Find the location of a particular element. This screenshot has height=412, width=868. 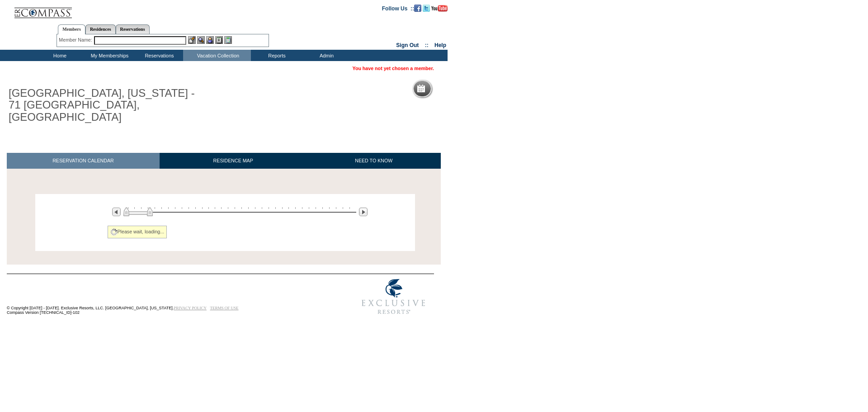

img: b_calculator.gif is located at coordinates (228, 40).